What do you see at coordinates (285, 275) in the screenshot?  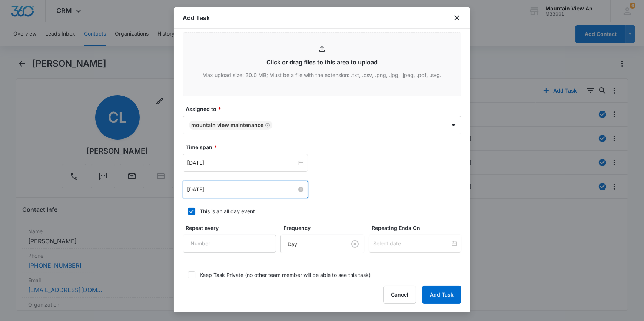 I see `div: Keep Task Private (no other team member will be able to see this task)` at bounding box center [285, 275].